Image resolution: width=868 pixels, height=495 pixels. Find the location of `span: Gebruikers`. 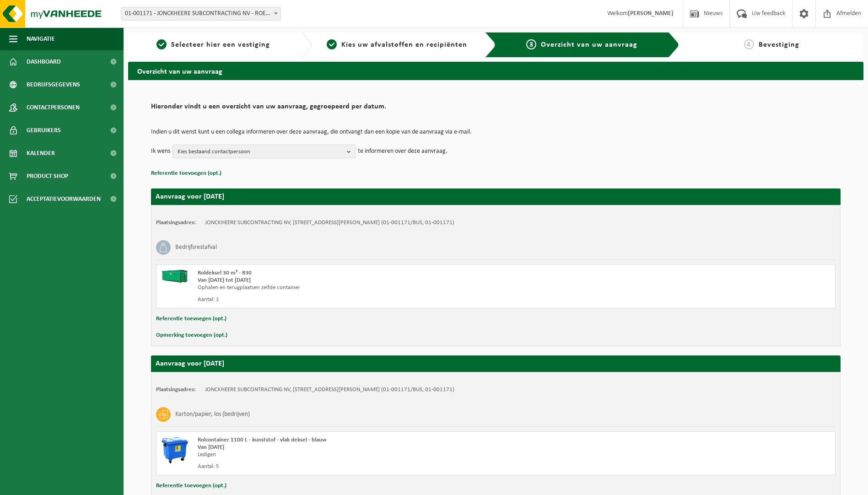

span: Gebruikers is located at coordinates (44, 131).